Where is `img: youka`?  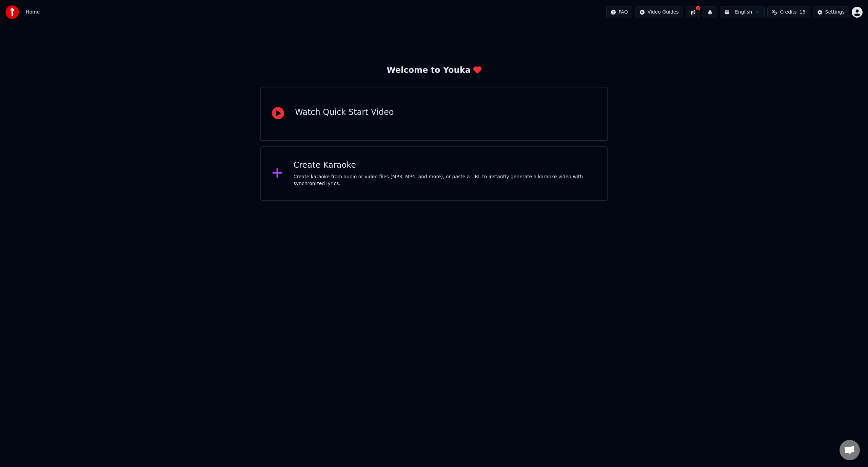 img: youka is located at coordinates (12, 12).